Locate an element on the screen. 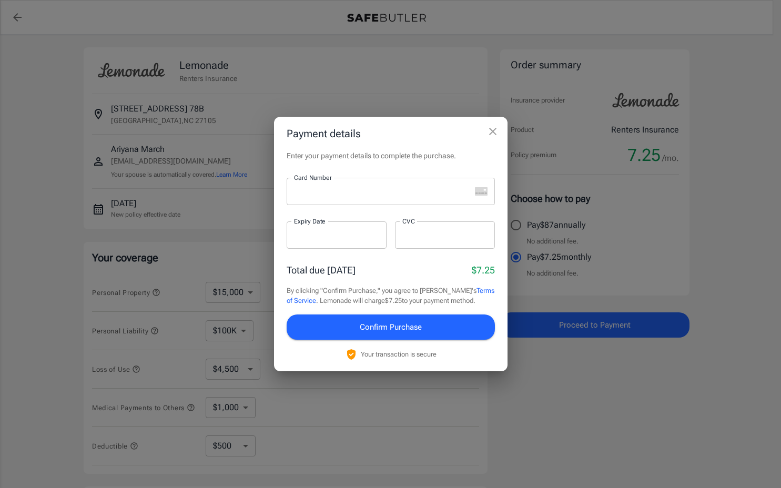 This screenshot has height=488, width=781. p: $7.25 is located at coordinates (483, 270).